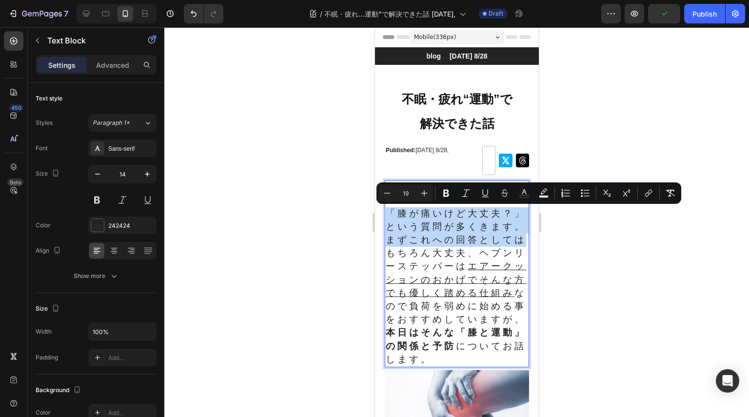 The height and width of the screenshot is (417, 749). Describe the element at coordinates (131, 226) in the screenshot. I see `div: 242424` at that location.